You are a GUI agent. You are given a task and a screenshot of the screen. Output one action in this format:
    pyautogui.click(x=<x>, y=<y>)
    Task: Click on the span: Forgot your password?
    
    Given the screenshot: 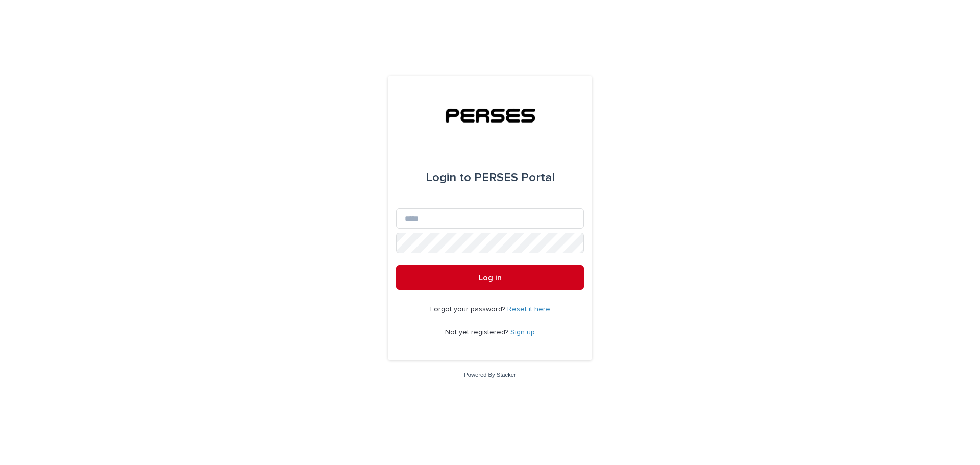 What is the action you would take?
    pyautogui.click(x=469, y=309)
    